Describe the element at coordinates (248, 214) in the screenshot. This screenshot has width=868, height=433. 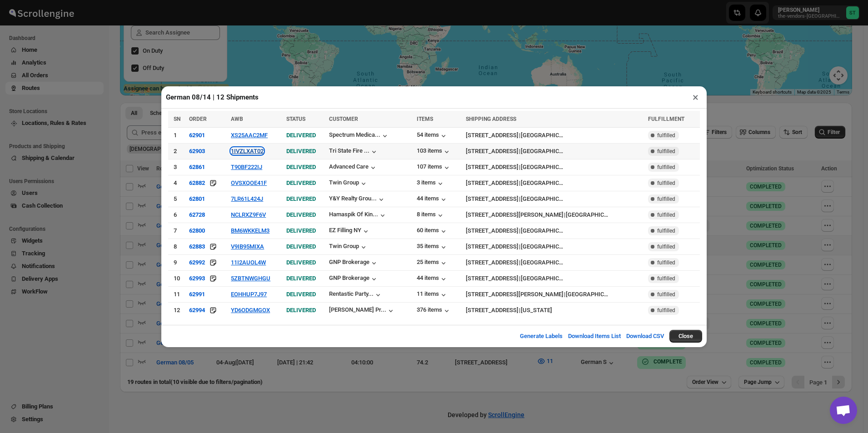
I see `button: NCLRXZ9F6V` at that location.